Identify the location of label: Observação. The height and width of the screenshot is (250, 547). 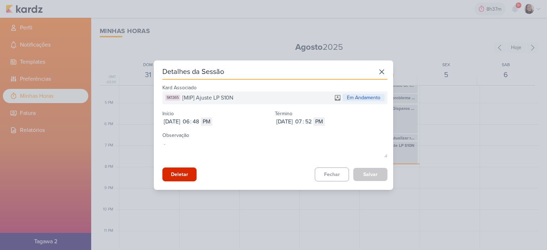
(175, 135).